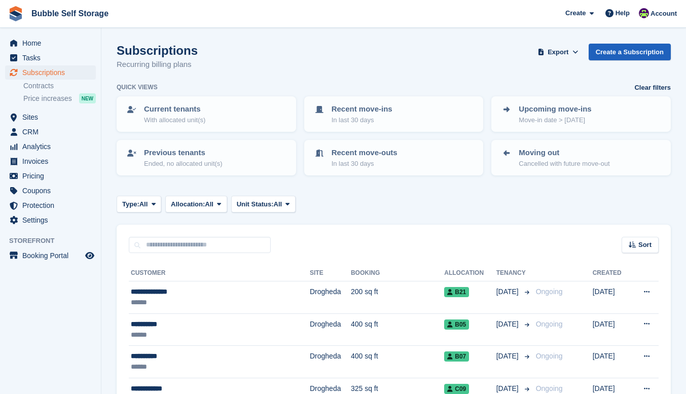 This screenshot has width=686, height=394. I want to click on span: Pricing, so click(53, 176).